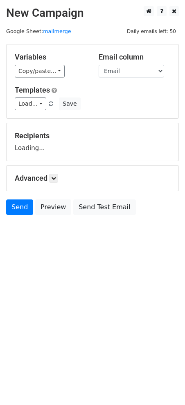 The image size is (185, 405). Describe the element at coordinates (92, 13) in the screenshot. I see `h2: New Campaign` at that location.